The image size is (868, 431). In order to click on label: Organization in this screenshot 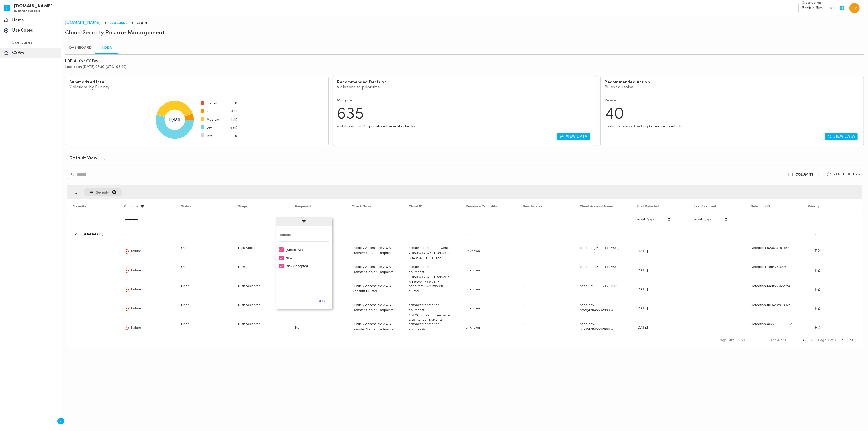, I will do `click(812, 3)`.